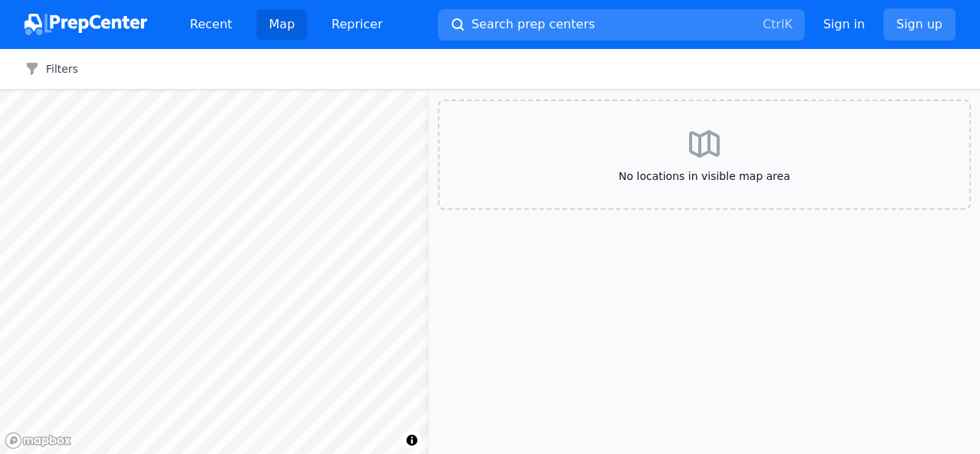 Image resolution: width=980 pixels, height=454 pixels. What do you see at coordinates (412, 440) in the screenshot?
I see `button: Toggle attribution` at bounding box center [412, 440].